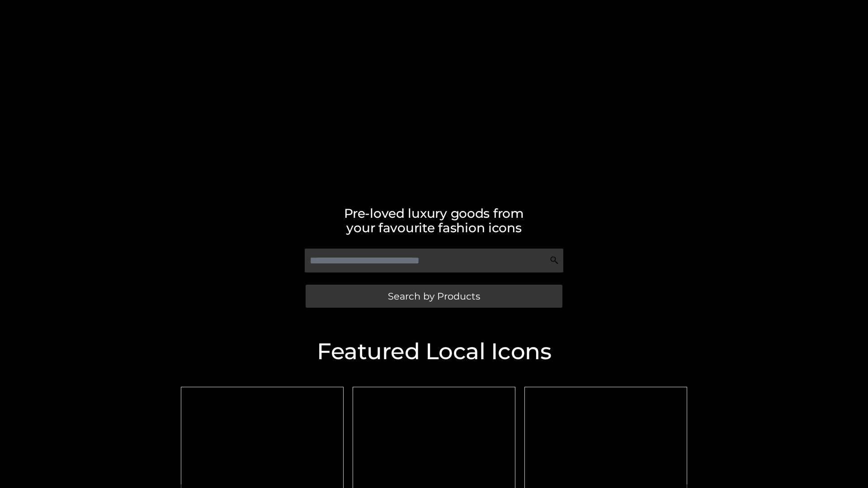 Image resolution: width=868 pixels, height=488 pixels. I want to click on span: Search by Products, so click(434, 296).